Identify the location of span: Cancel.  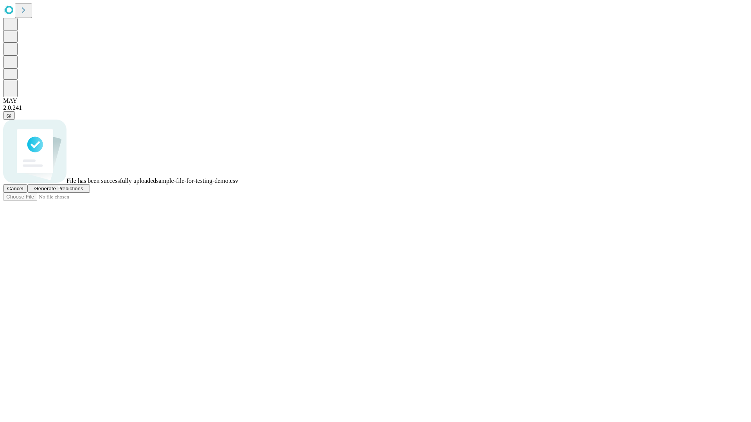
(15, 188).